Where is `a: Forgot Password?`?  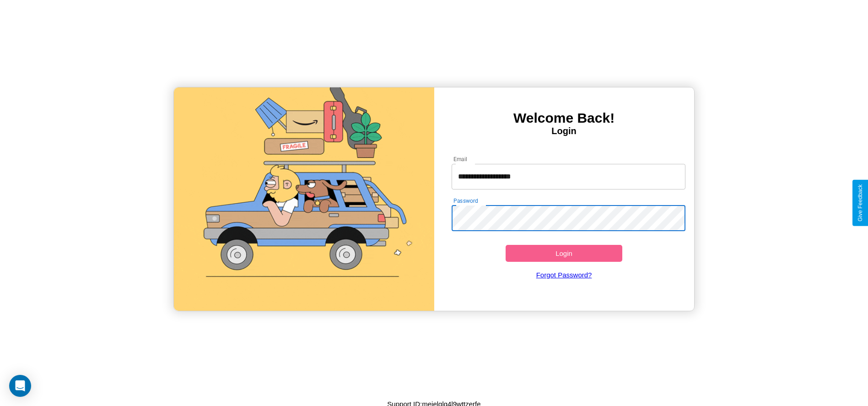 a: Forgot Password? is located at coordinates (564, 275).